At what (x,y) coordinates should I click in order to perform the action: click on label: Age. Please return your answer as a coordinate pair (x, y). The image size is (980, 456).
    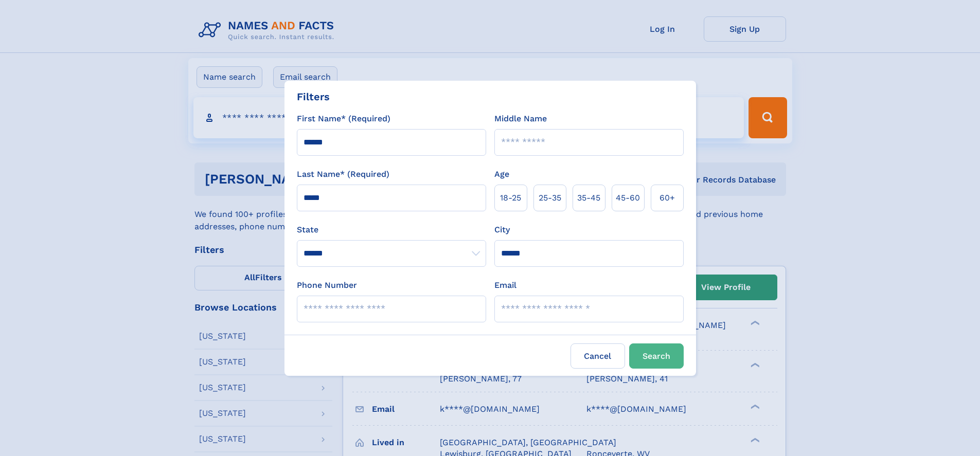
    Looking at the image, I should click on (501, 174).